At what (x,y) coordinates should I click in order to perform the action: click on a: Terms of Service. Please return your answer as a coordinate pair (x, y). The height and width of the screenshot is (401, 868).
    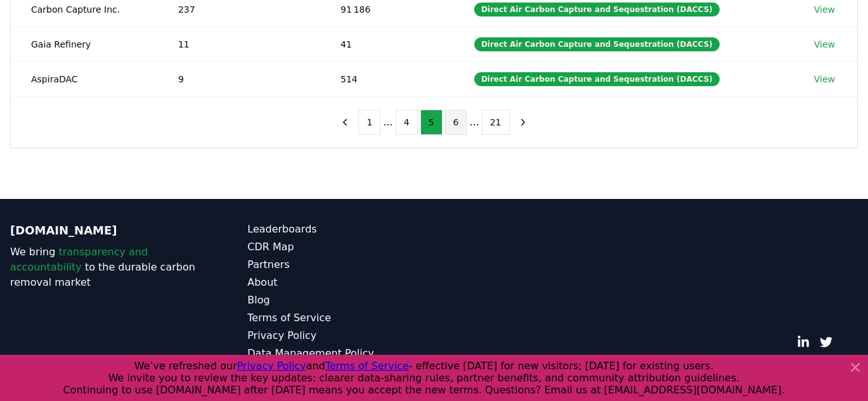
    Looking at the image, I should click on (340, 318).